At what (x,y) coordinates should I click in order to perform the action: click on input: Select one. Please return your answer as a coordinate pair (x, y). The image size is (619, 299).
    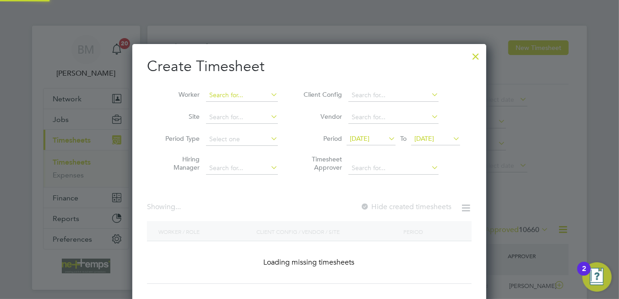
    Looking at the image, I should click on (242, 139).